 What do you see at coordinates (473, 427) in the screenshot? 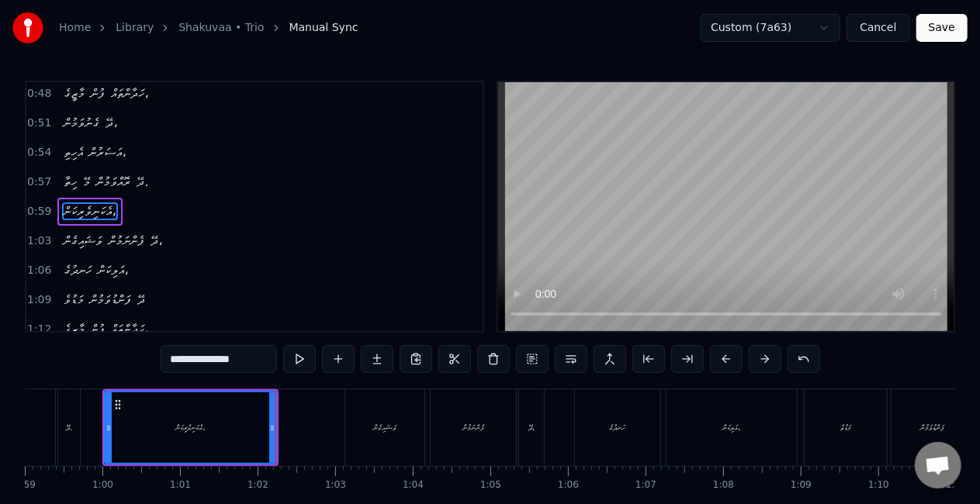
I see `div: ފެންނަމުން` at bounding box center [473, 427].